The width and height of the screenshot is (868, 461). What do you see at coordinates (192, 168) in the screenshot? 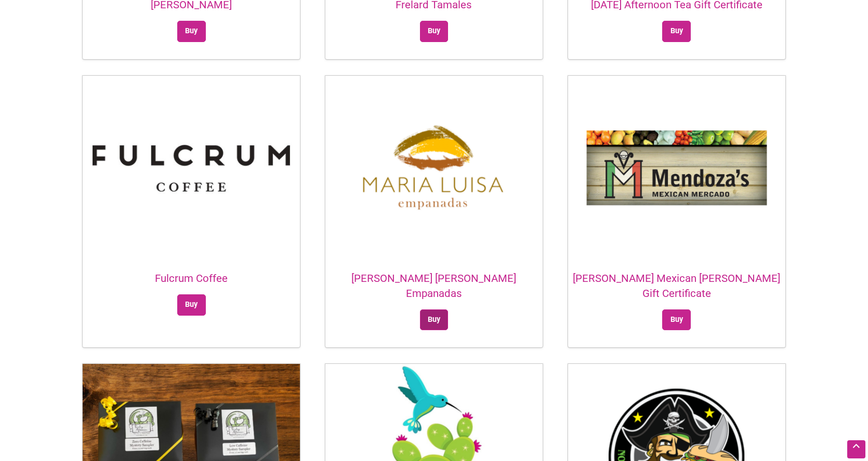
I see `img: Fulcrum Coffee Logo` at bounding box center [192, 168].